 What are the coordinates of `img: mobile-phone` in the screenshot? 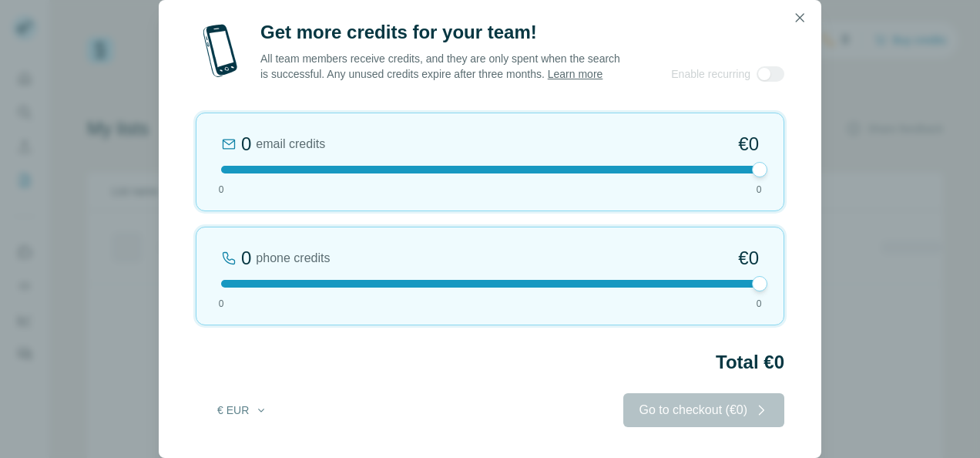 It's located at (220, 50).